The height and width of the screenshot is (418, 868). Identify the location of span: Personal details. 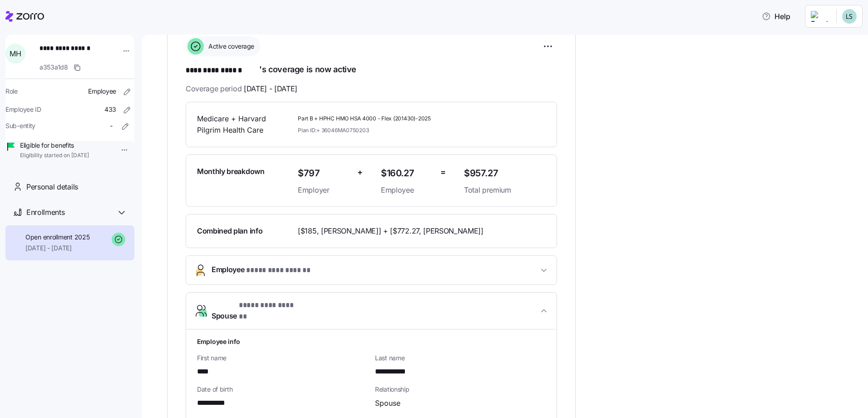
(52, 187).